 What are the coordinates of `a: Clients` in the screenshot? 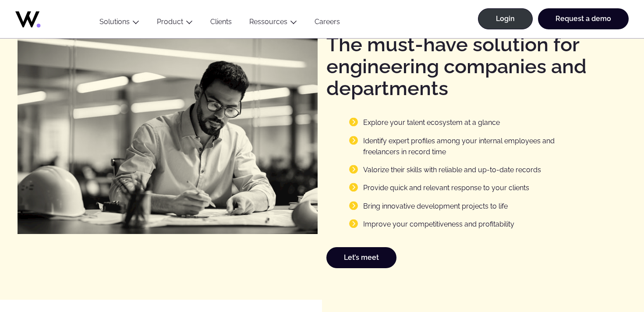 It's located at (221, 23).